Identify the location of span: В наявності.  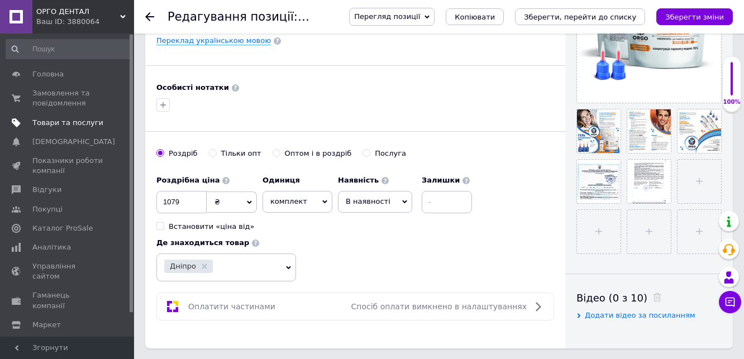
(368, 201).